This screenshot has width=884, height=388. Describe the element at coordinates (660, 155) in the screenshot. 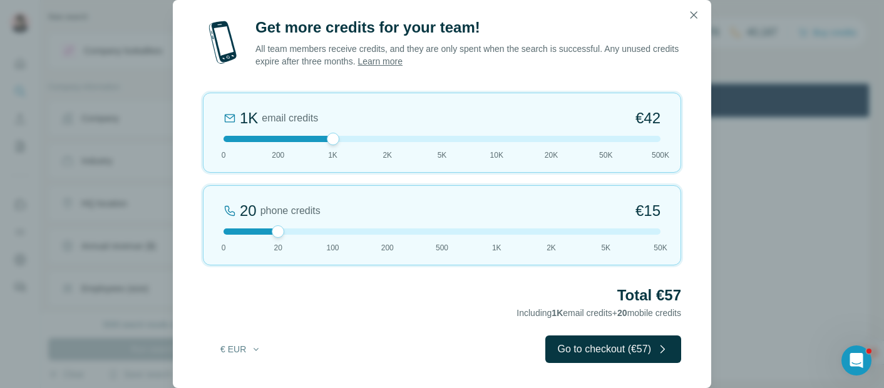

I see `span: 500K` at that location.